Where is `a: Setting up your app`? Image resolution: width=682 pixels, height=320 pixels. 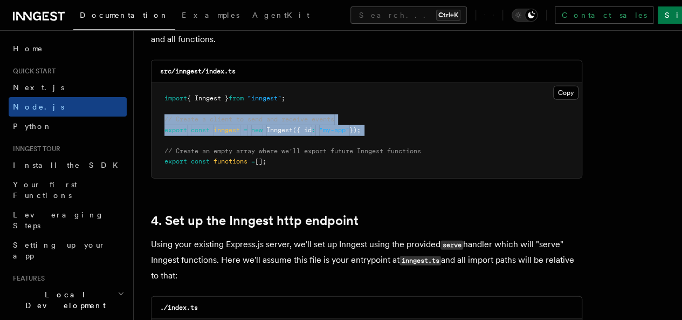
a: Setting up your app is located at coordinates (67, 250).